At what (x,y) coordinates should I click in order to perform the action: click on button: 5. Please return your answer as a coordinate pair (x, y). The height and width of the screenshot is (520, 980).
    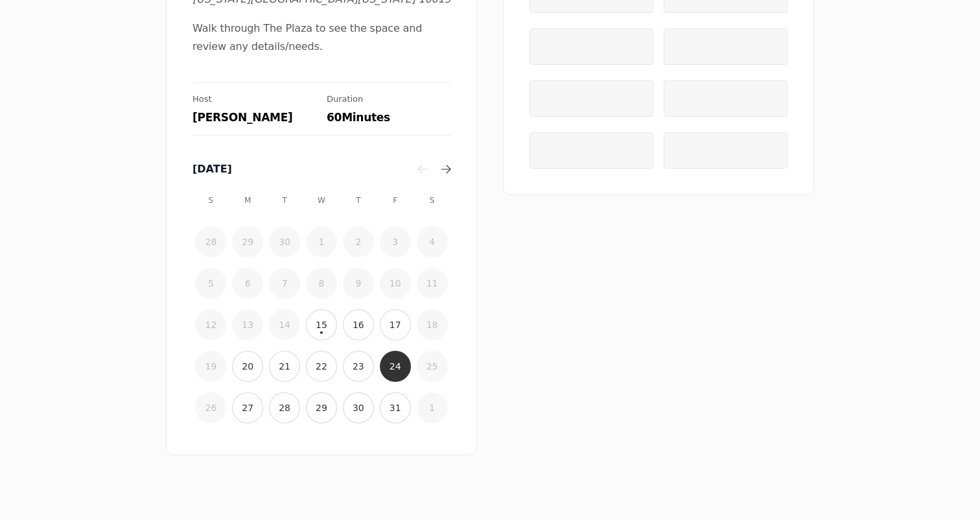
    Looking at the image, I should click on (210, 283).